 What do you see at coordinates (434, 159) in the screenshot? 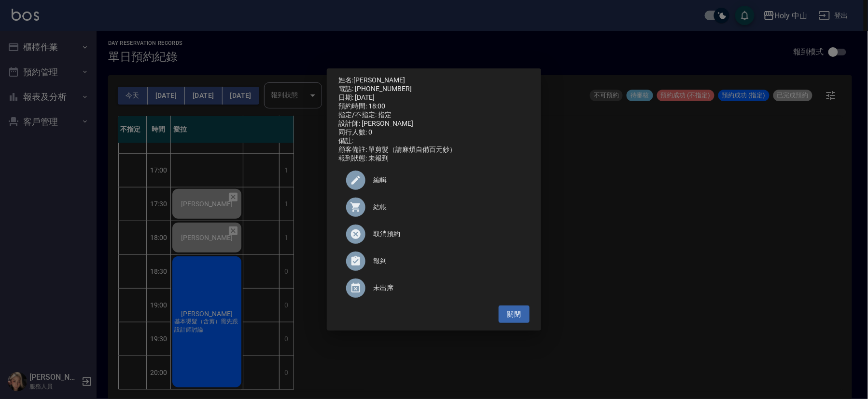
I see `div: 報到狀態: 未報到` at bounding box center [434, 159].